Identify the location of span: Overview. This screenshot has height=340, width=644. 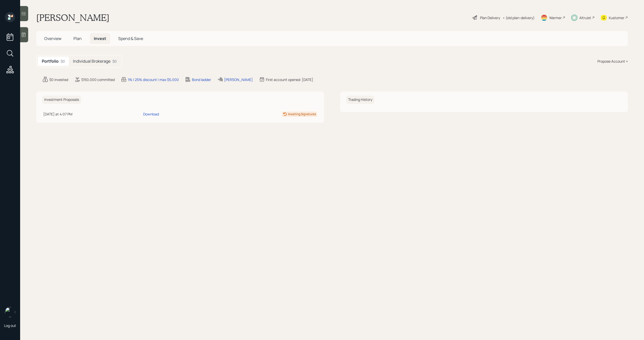
(53, 38).